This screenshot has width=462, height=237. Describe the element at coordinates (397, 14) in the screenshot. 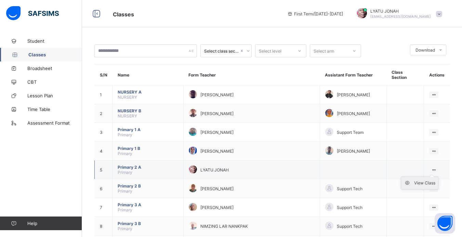

I see `div: LYATUJONAH` at that location.